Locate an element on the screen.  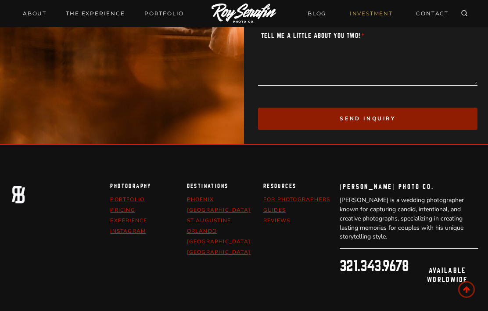
img: Logo of a brand featuring the letters "R" and "B" intertwined, presented in a minimalist white de... is located at coordinates (18, 194).